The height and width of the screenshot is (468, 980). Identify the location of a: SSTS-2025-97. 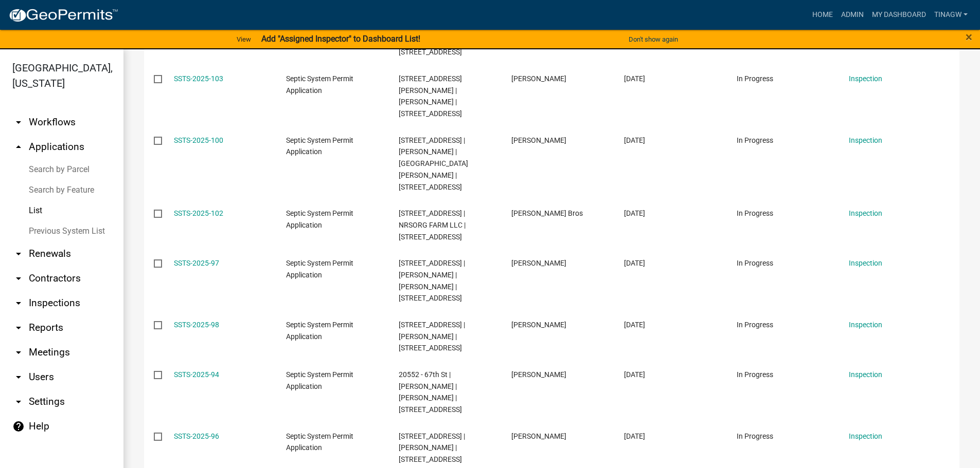
(197, 263).